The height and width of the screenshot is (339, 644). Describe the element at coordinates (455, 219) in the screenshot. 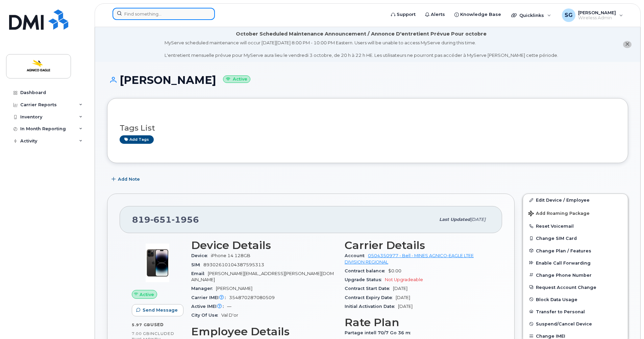

I see `span: Last updated` at that location.